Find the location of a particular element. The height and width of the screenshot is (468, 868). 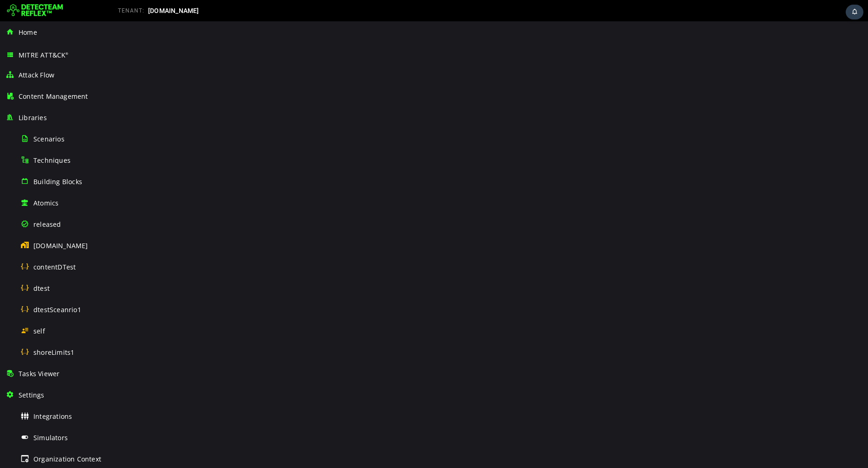

div: Task Notifications is located at coordinates (855, 12).